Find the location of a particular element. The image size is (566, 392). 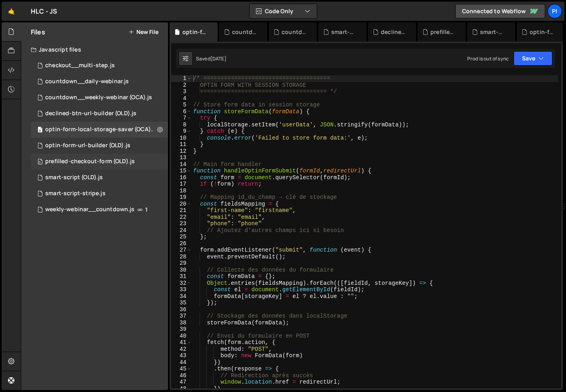

div: 4 is located at coordinates (181, 98).